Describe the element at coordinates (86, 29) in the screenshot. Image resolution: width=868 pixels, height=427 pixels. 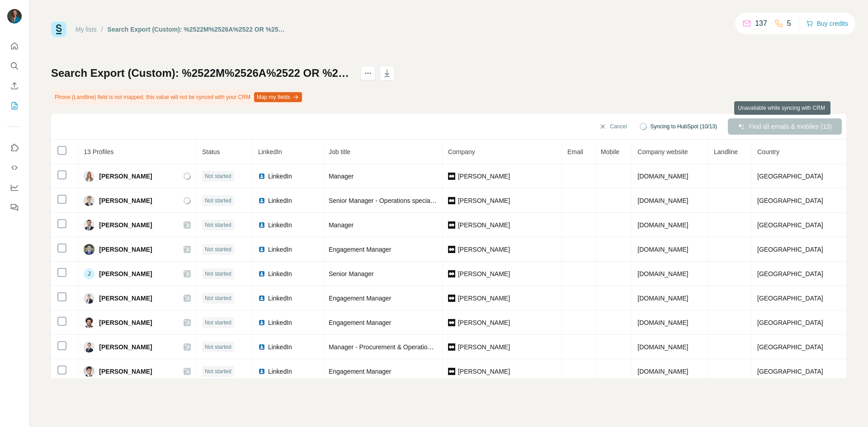
I see `a: My lists` at that location.